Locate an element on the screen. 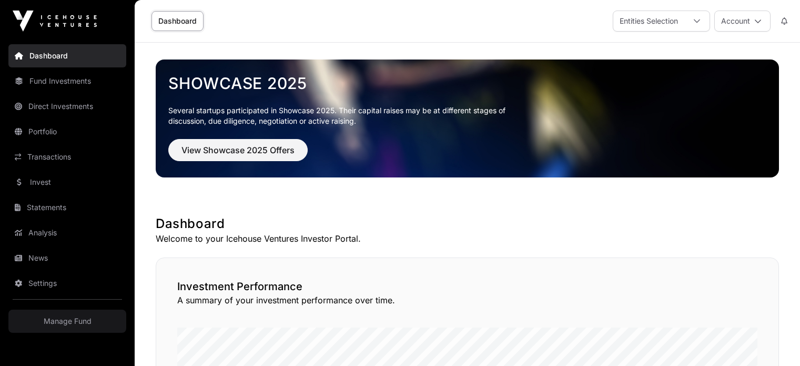  a: Fund Investments is located at coordinates (67, 81).